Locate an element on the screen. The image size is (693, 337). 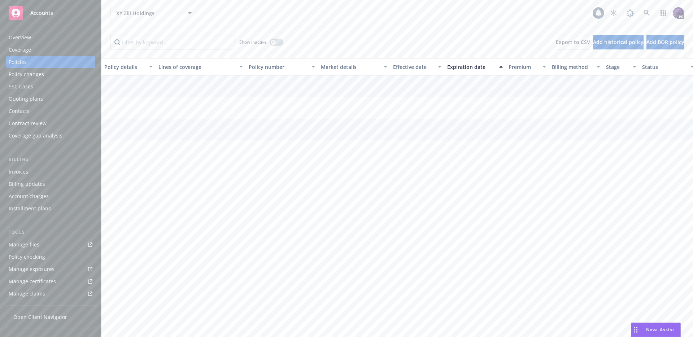
div: Contacts is located at coordinates (19, 111).